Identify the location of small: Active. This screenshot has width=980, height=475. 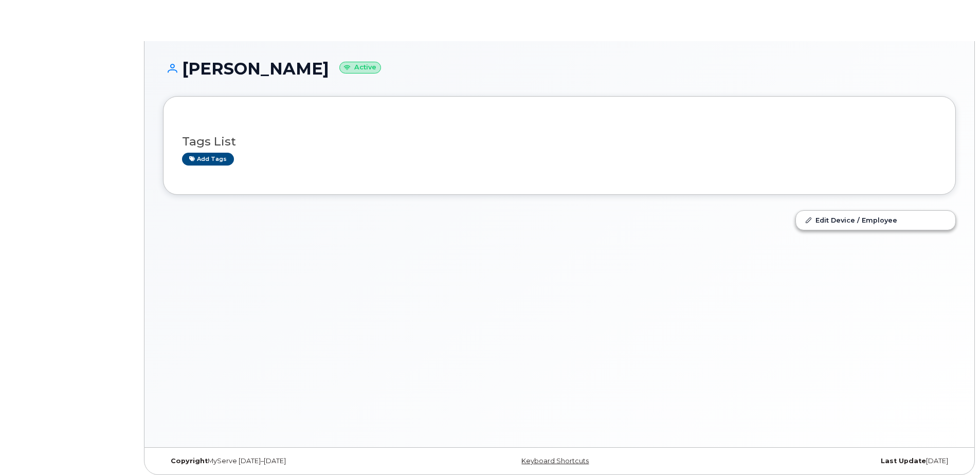
(360, 68).